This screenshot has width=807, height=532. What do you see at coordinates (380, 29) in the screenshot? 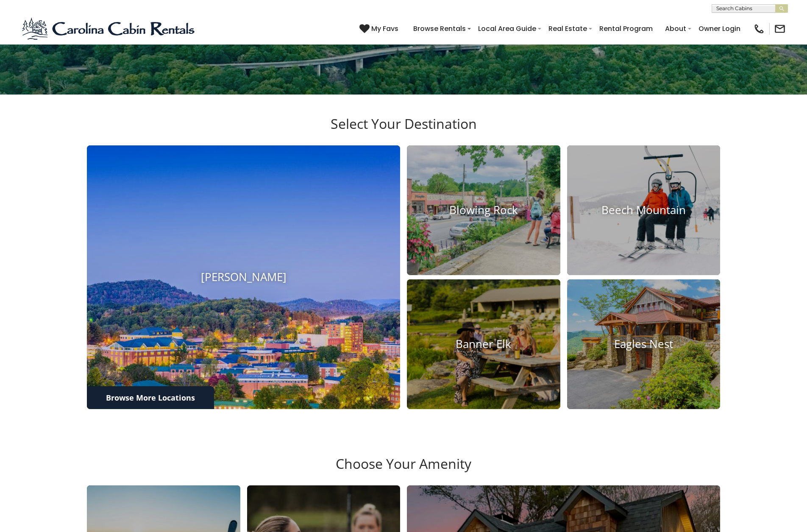
I see `a: My Favs` at bounding box center [380, 29].